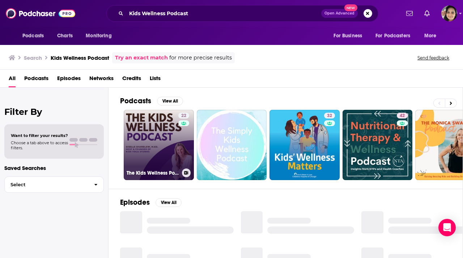 Image resolution: width=463 pixels, height=258 pixels. Describe the element at coordinates (431, 36) in the screenshot. I see `span: More` at that location.